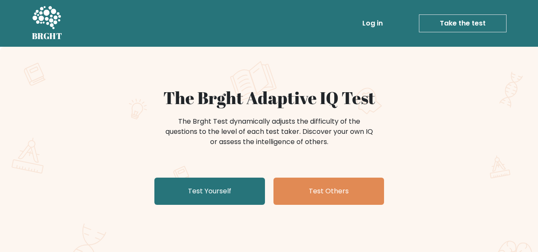  I want to click on a: Log in, so click(373, 23).